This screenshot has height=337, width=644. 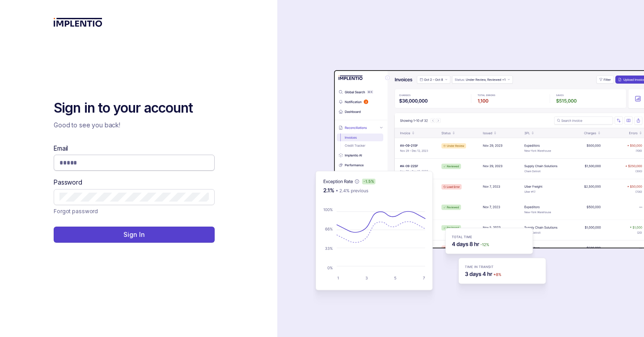 I want to click on button: Sign In, so click(x=134, y=234).